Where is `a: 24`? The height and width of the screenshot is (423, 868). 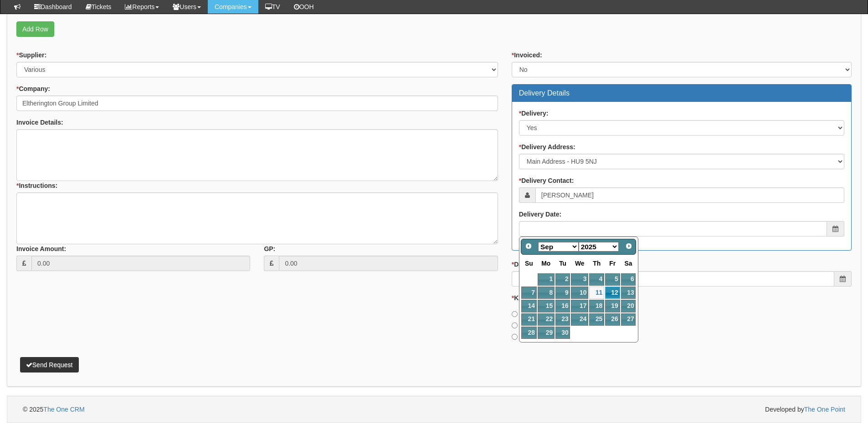
a: 24 is located at coordinates (580, 319).